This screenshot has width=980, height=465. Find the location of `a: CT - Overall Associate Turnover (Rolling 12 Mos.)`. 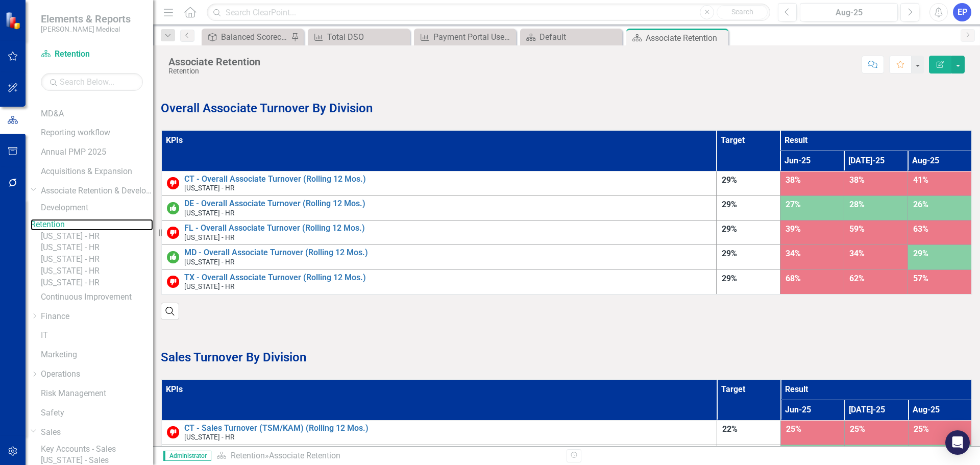

a: CT - Overall Associate Turnover (Rolling 12 Mos.) is located at coordinates (447, 179).